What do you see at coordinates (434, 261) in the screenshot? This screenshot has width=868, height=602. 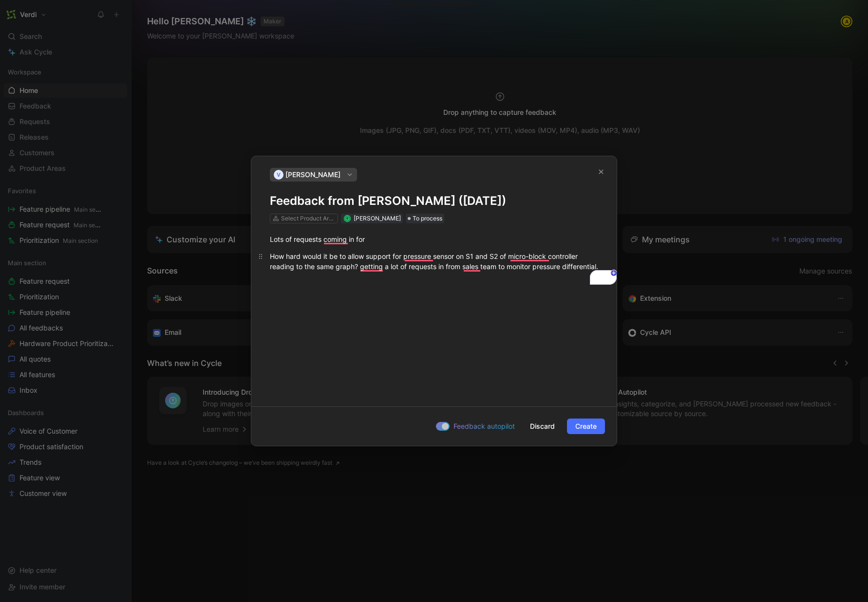 I see `div: How hard would it be to allow support for pressure sensor on S1 and S2 of micro-block controller ...` at bounding box center [434, 261].